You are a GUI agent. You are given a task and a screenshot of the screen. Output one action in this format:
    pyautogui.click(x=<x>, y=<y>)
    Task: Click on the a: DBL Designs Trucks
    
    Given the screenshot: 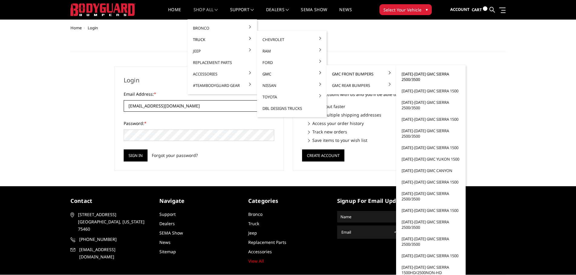 What is the action you would take?
    pyautogui.click(x=292, y=109)
    